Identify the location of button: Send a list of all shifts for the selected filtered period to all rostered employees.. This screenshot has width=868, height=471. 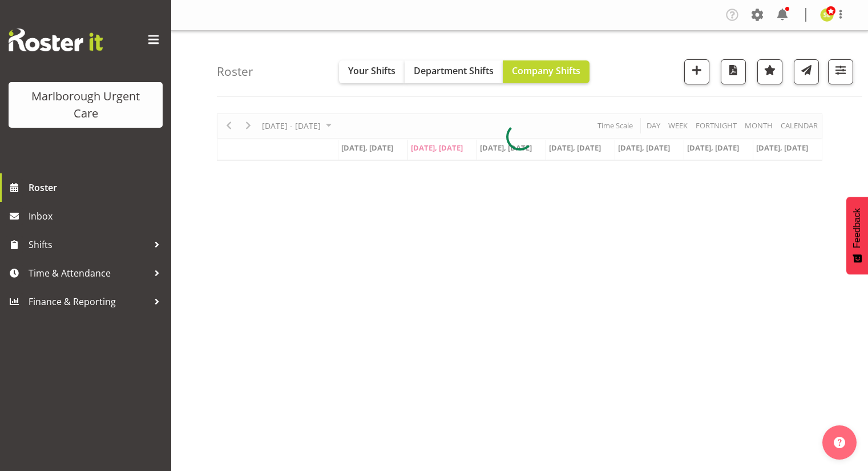
(806, 72).